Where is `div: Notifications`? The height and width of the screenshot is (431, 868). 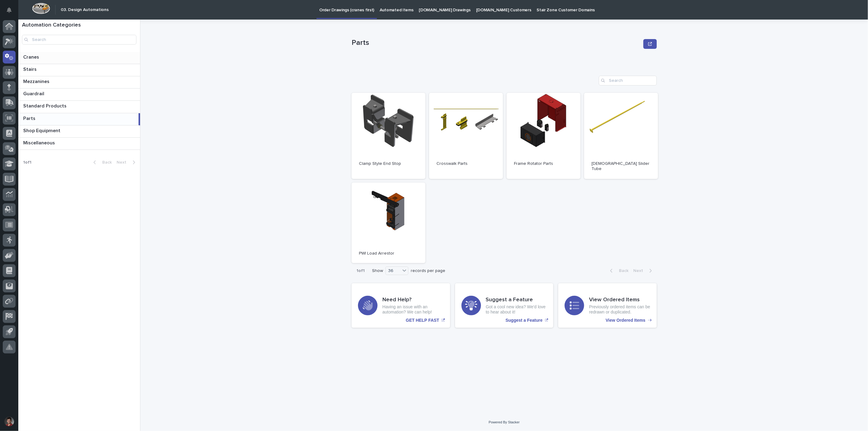 div: Notifications is located at coordinates (12, 13).